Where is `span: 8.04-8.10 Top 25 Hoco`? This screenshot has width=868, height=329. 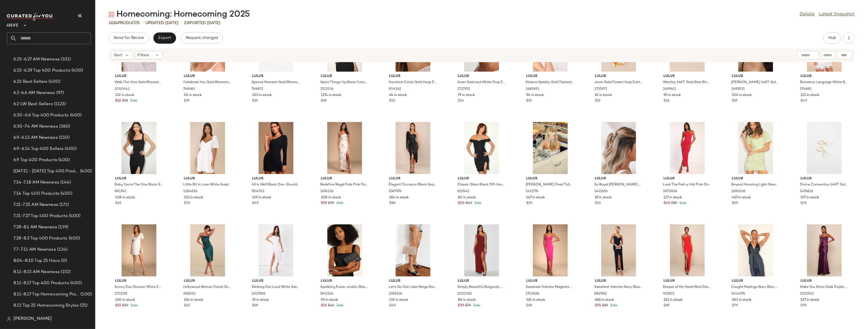 span: 8.04-8.10 Top 25 Hoco is located at coordinates (37, 261).